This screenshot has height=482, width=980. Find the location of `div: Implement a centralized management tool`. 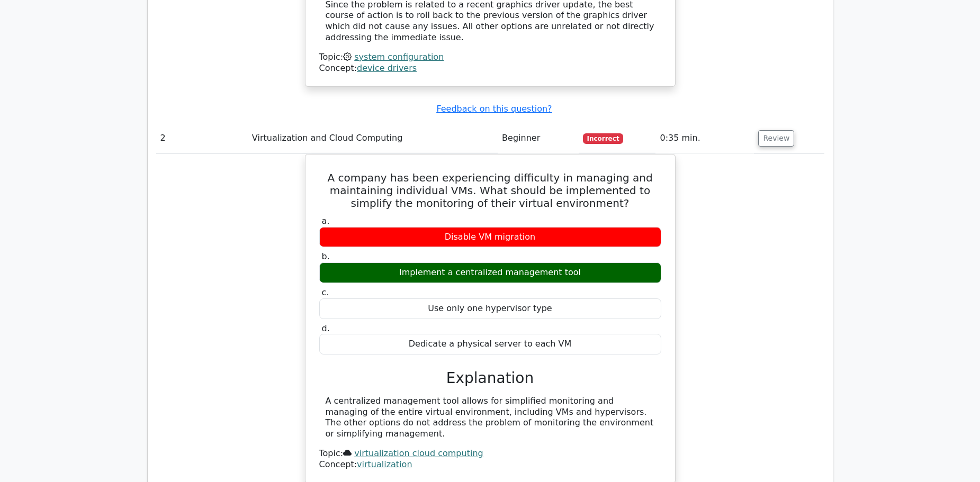

div: Implement a centralized management tool is located at coordinates (490, 273).